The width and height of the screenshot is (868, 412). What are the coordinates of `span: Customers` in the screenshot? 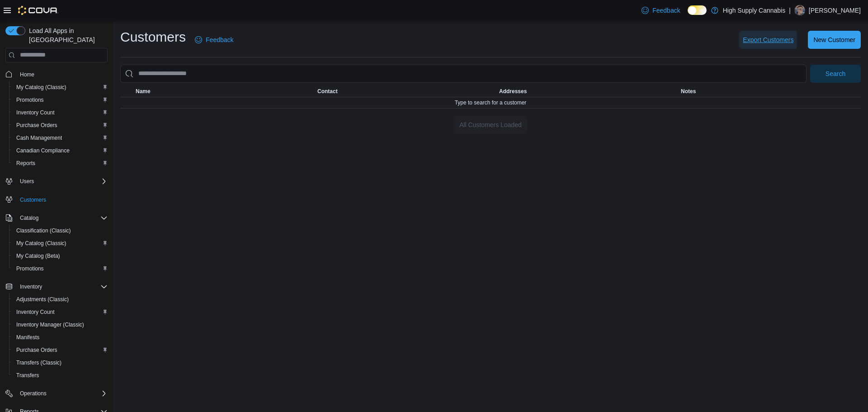 It's located at (33, 200).